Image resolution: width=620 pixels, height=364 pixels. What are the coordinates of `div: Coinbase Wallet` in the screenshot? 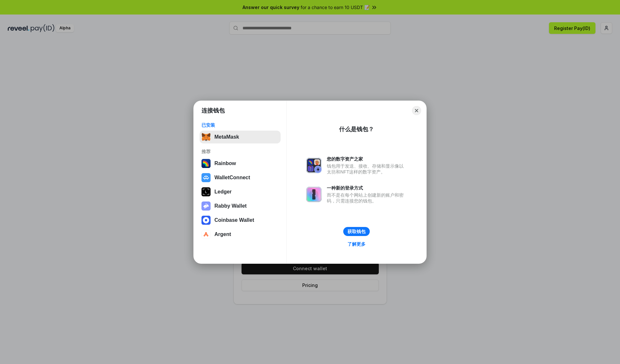 It's located at (234, 220).